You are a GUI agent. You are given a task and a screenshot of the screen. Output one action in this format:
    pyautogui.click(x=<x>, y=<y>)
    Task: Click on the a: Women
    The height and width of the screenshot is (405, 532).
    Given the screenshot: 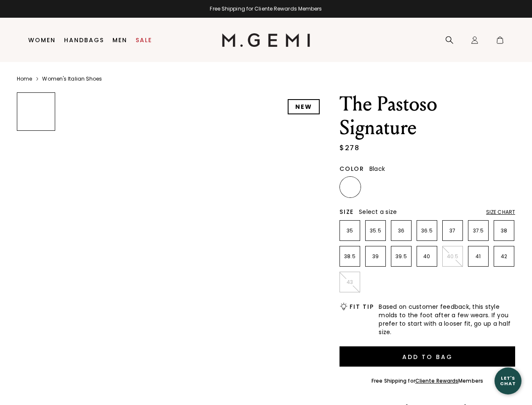 What is the action you would take?
    pyautogui.click(x=42, y=40)
    